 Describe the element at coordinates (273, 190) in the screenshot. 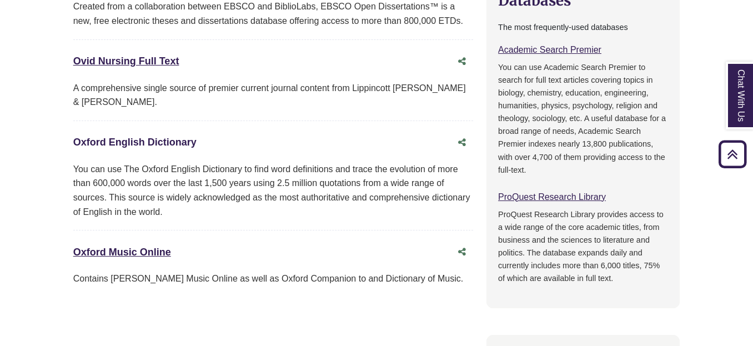

I see `div: You can use The Oxford English Dictionary to find word definitions and trace the evolution of mor...` at that location.